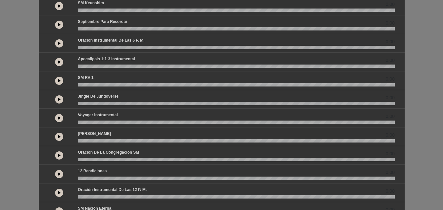  Describe the element at coordinates (91, 3) in the screenshot. I see `font: SM Keunshim` at that location.